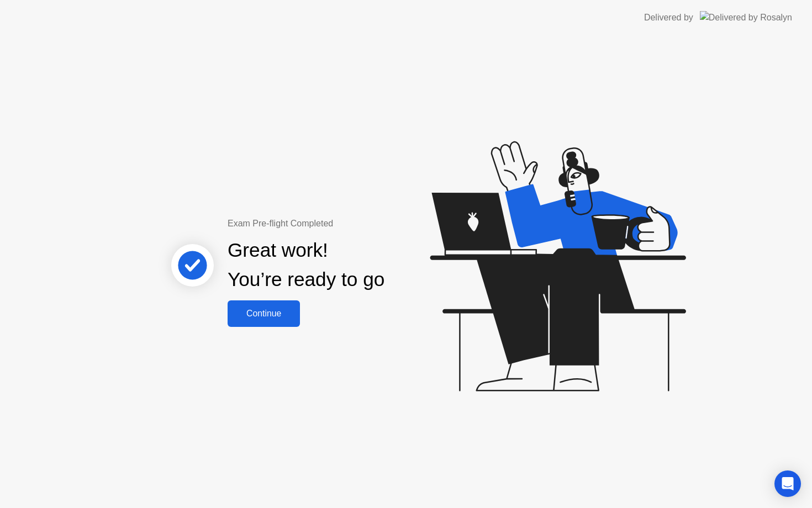 This screenshot has height=508, width=812. What do you see at coordinates (341, 224) in the screenshot?
I see `div: Exam Pre-flight Completed` at bounding box center [341, 224].